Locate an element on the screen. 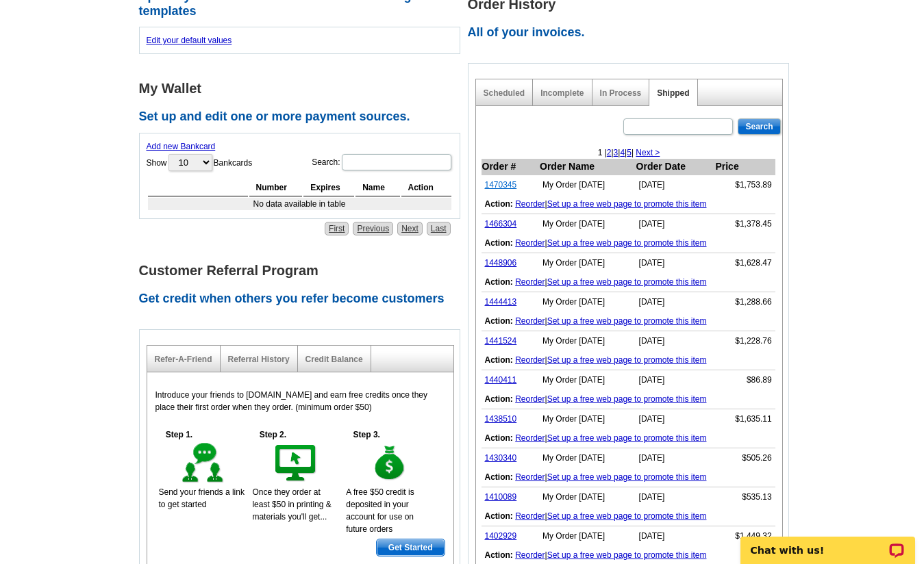  a: 1448906 is located at coordinates (501, 263).